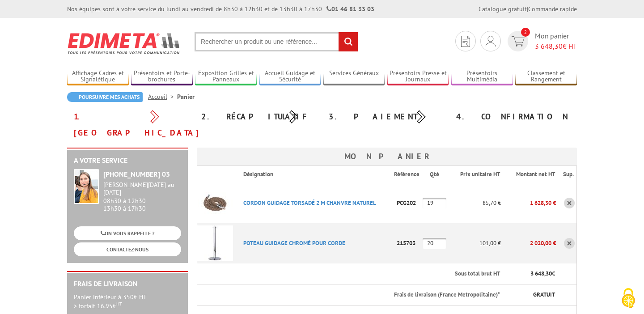 This screenshot has height=314, width=644. Describe the element at coordinates (503, 9) in the screenshot. I see `a: Catalogue gratuit` at that location.